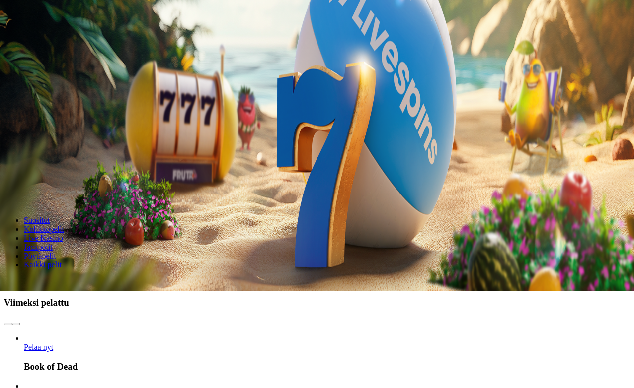 The height and width of the screenshot is (388, 634). What do you see at coordinates (327, 367) in the screenshot?
I see `h3: Book of Dead` at bounding box center [327, 367].